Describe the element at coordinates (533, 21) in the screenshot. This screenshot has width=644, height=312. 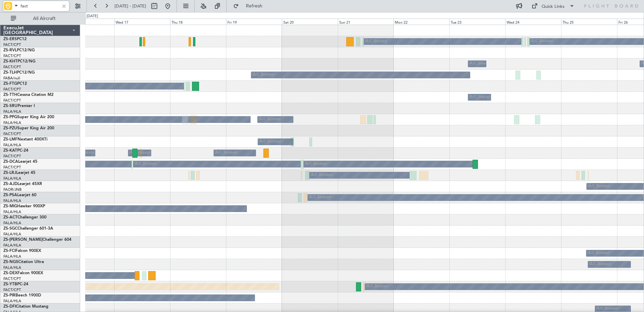
I see `div: Wed 24` at that location.